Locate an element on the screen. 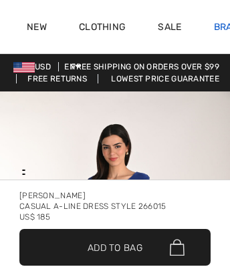  img: US Dollar is located at coordinates (24, 68).